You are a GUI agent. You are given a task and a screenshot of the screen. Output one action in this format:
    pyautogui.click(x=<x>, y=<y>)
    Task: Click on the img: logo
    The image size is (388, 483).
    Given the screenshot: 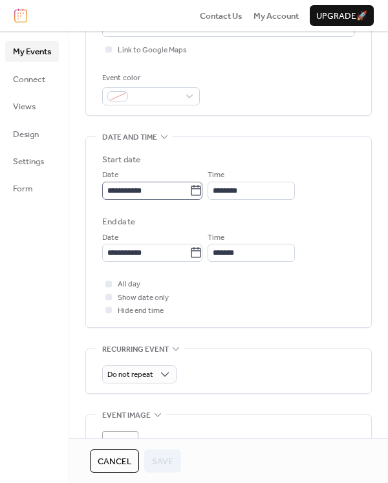 What is the action you would take?
    pyautogui.click(x=21, y=16)
    